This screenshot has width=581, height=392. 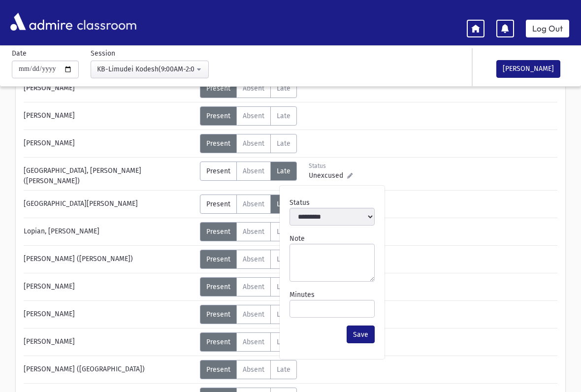 I want to click on button: Save, so click(x=360, y=334).